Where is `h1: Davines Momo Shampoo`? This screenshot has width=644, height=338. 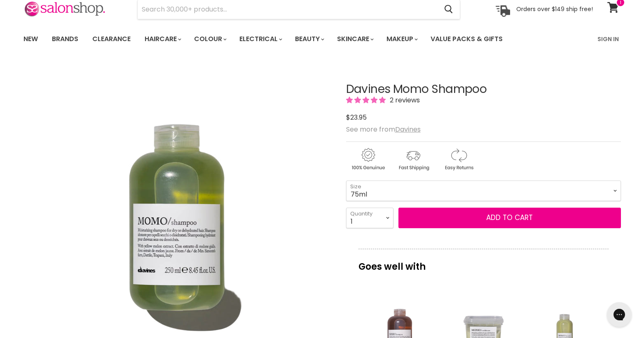
h1: Davines Momo Shampoo is located at coordinates (484, 89).